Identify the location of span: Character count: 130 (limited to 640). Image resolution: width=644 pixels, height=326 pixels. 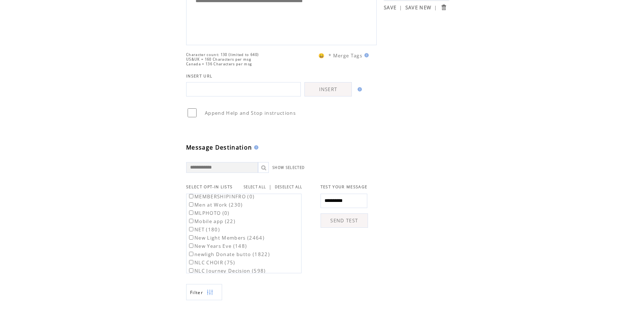
(223, 55).